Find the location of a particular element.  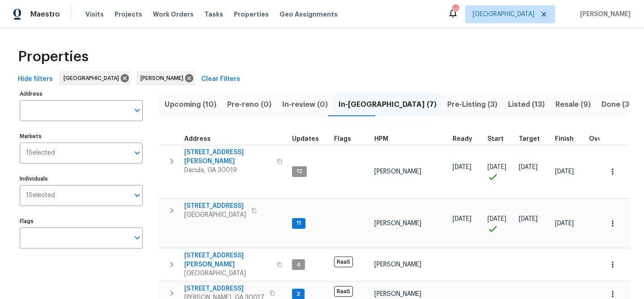

div: Projected renovation finish date is located at coordinates (568, 139).